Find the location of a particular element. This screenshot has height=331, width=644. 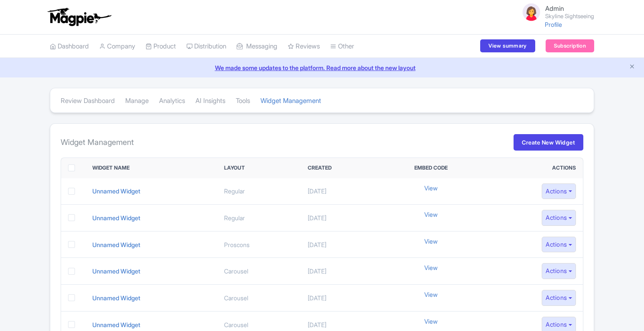

a: Manage is located at coordinates (137, 101).